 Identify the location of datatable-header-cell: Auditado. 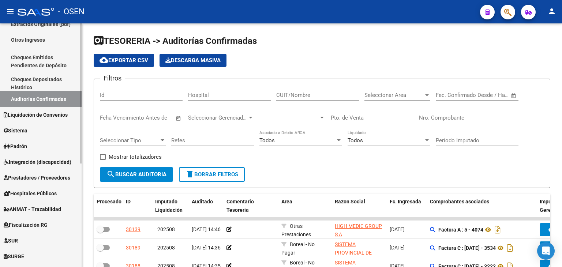
(206, 206).